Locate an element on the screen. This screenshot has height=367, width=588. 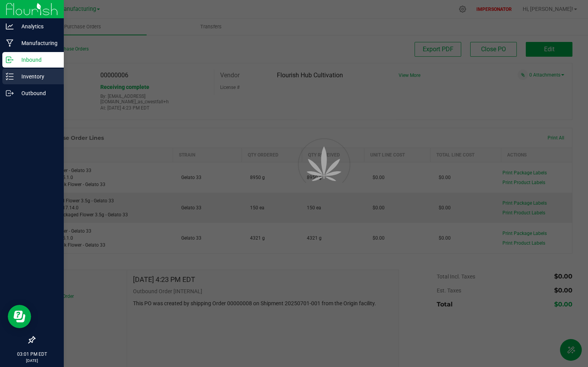
p: Analytics is located at coordinates (37, 26).